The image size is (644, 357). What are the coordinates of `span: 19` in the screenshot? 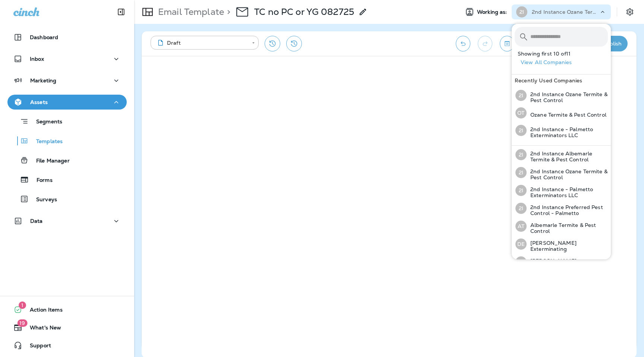 It's located at (22, 323).